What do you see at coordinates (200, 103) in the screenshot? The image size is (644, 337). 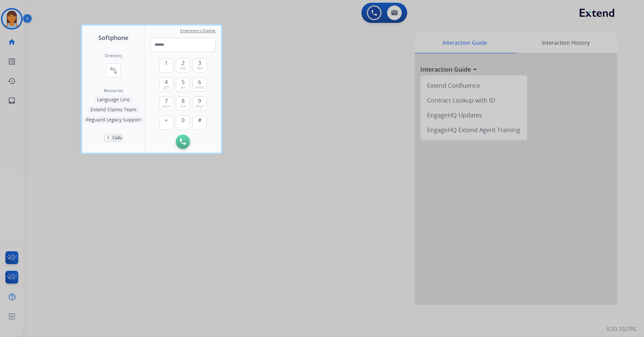 I see `button: 9wxyz` at bounding box center [200, 103].